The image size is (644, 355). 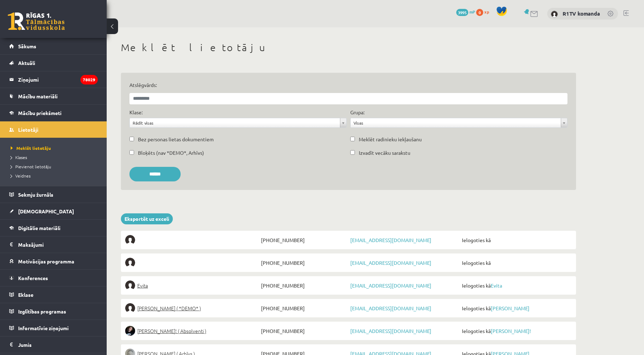 I want to click on span: Mācību priekšmeti, so click(x=40, y=113).